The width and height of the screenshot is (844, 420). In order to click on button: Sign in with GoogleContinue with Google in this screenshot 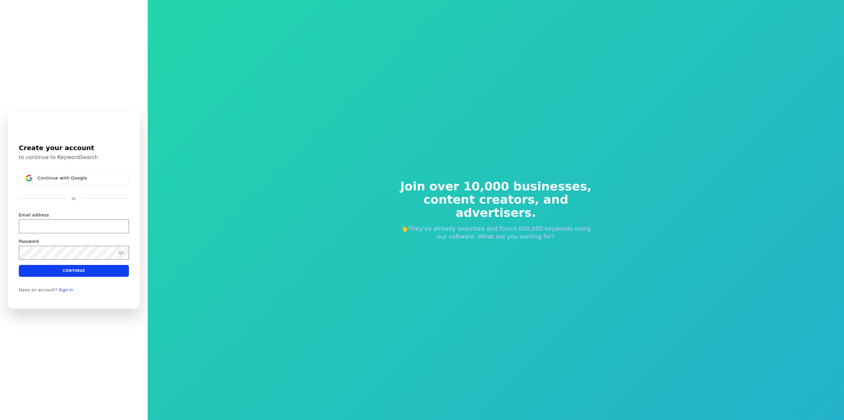, I will do `click(74, 178)`.